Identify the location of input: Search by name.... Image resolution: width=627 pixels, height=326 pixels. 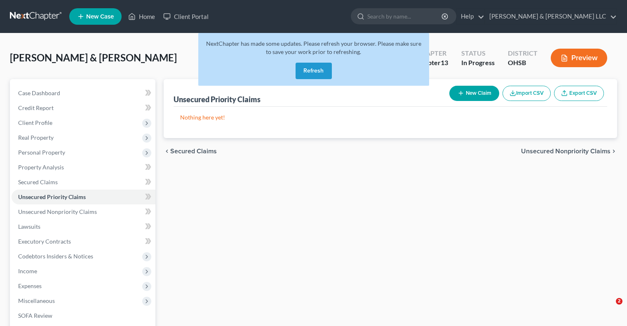
(405, 16).